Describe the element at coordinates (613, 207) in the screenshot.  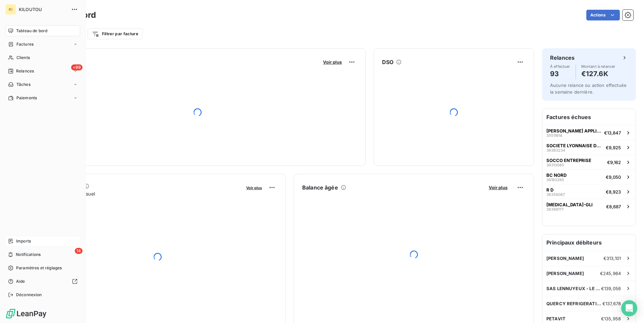
I see `span: €8,687` at that location.